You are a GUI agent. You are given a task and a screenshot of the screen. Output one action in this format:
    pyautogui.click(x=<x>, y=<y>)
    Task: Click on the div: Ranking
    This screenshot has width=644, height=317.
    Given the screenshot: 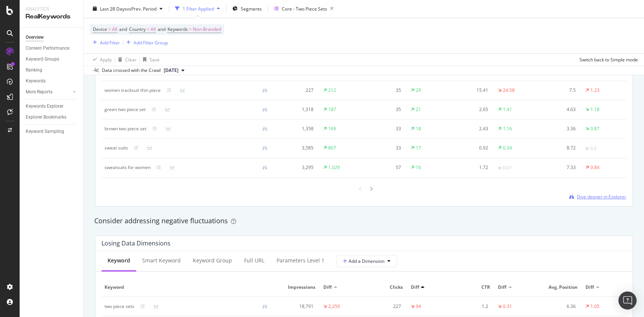 What is the action you would take?
    pyautogui.click(x=34, y=70)
    